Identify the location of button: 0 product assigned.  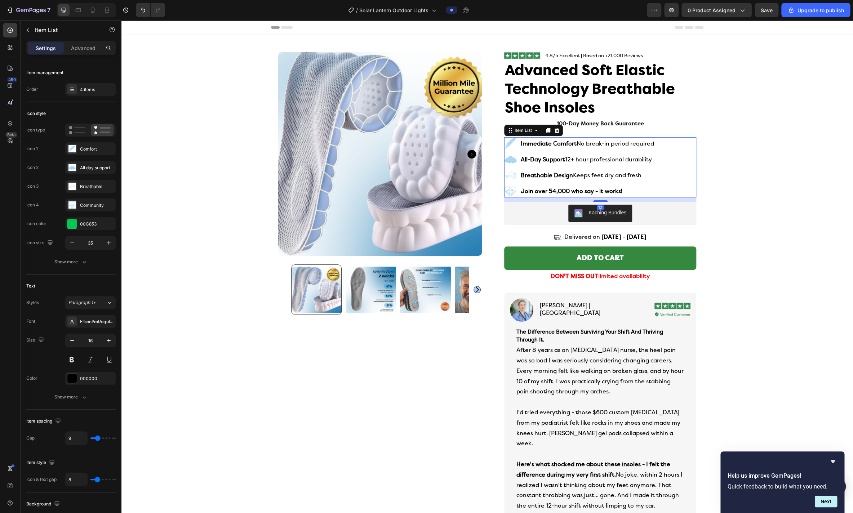
(716, 10).